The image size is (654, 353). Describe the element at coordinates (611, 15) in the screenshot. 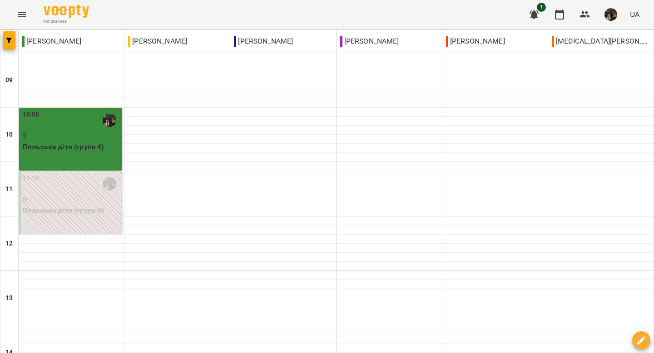

I see `img: 5701ce26c8a38a6089bfb9008418fba1.jpg` at that location.